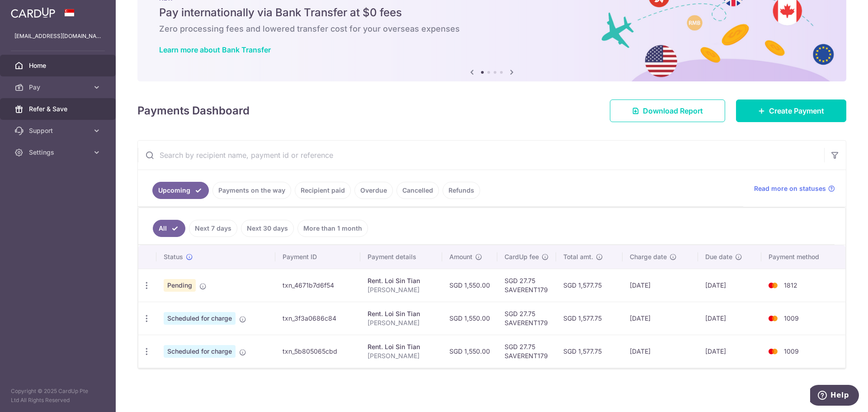 Image resolution: width=868 pixels, height=412 pixels. Describe the element at coordinates (317, 350) in the screenshot. I see `td: txn_5b805065cbd` at that location.